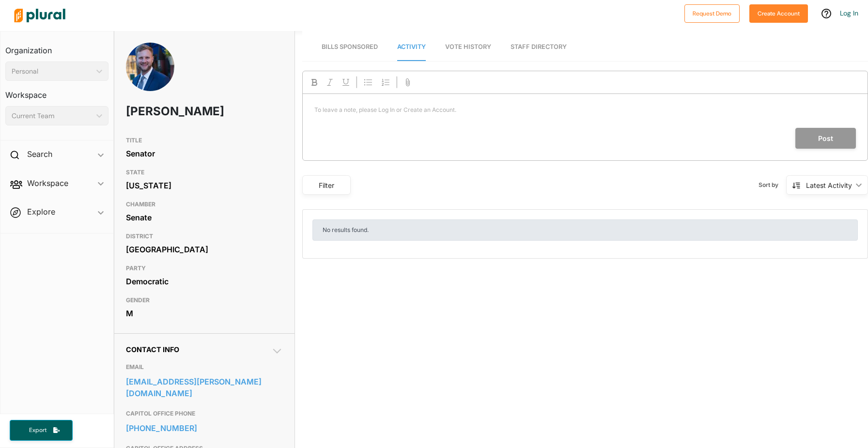 This screenshot has height=448, width=868. I want to click on span: Bills Sponsored, so click(349, 46).